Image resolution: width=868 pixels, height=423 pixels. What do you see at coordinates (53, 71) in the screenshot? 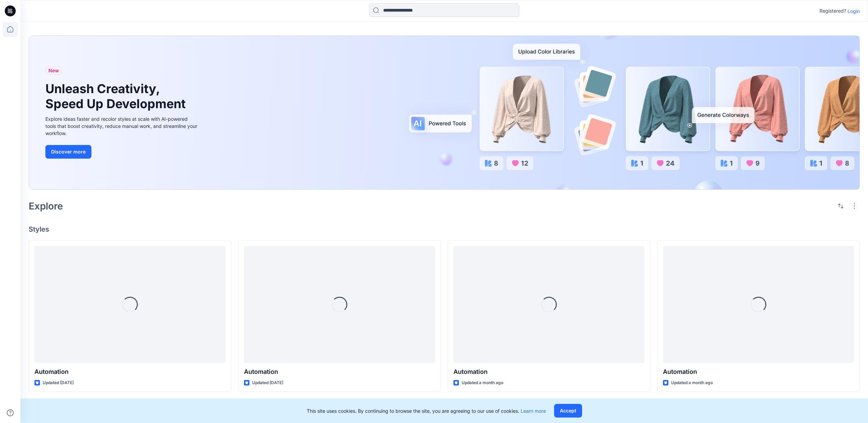
I see `span: New` at bounding box center [53, 71].